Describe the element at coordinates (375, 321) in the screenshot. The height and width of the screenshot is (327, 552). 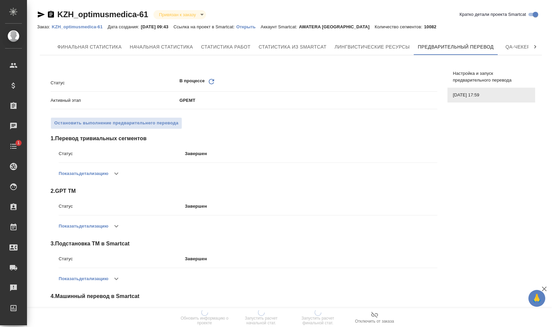
I see `span: Отключить от заказа` at that location.